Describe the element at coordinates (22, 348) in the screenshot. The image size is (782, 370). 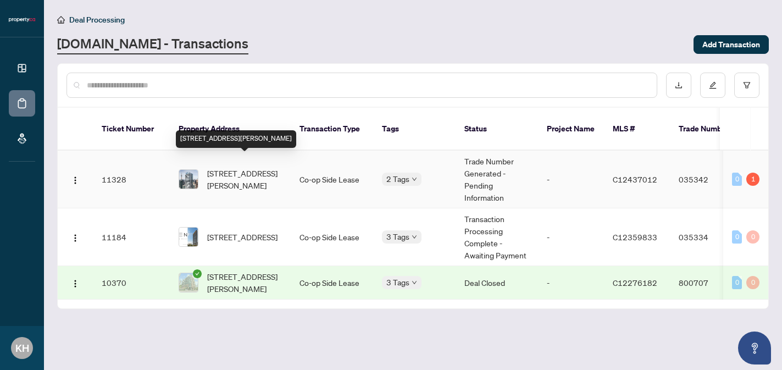
I see `span: KH` at that location.